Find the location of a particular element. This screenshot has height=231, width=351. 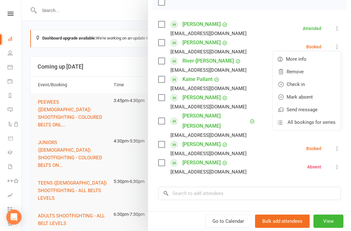

a: Send message is located at coordinates (306, 109).